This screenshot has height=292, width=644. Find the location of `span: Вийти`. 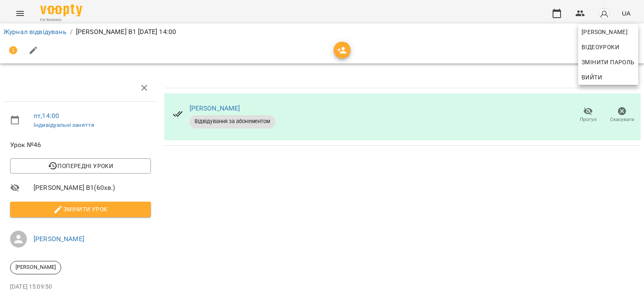

span: Вийти is located at coordinates (592, 77).